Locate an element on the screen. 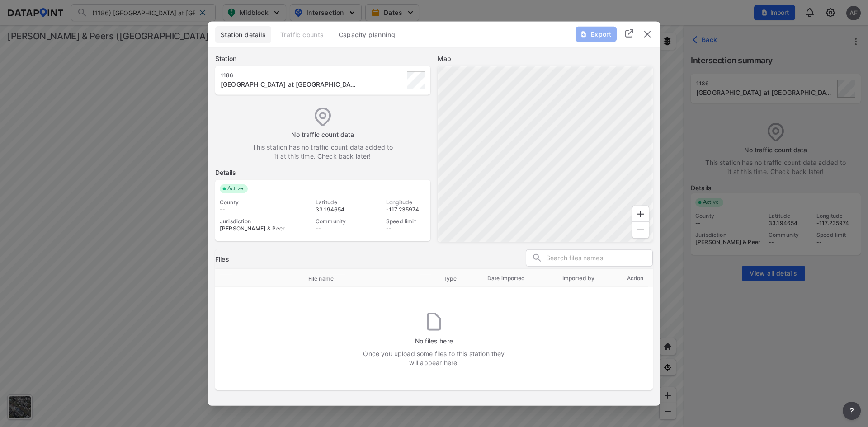 The width and height of the screenshot is (868, 427). label: No files here is located at coordinates (434, 341).